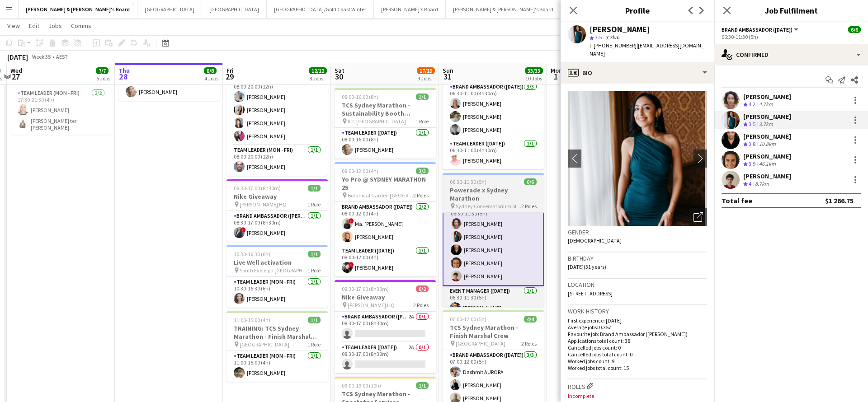 Image resolution: width=868 pixels, height=402 pixels. Describe the element at coordinates (314, 345) in the screenshot. I see `span: 1 Role` at that location.